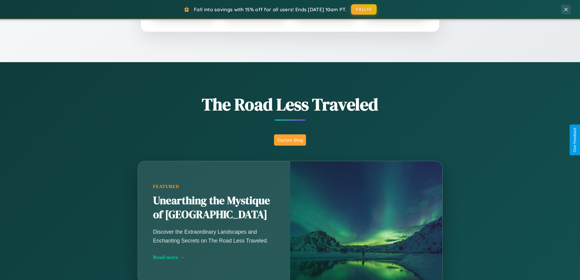 The height and width of the screenshot is (280, 580). What do you see at coordinates (214, 257) in the screenshot?
I see `div: Read more →` at bounding box center [214, 257].